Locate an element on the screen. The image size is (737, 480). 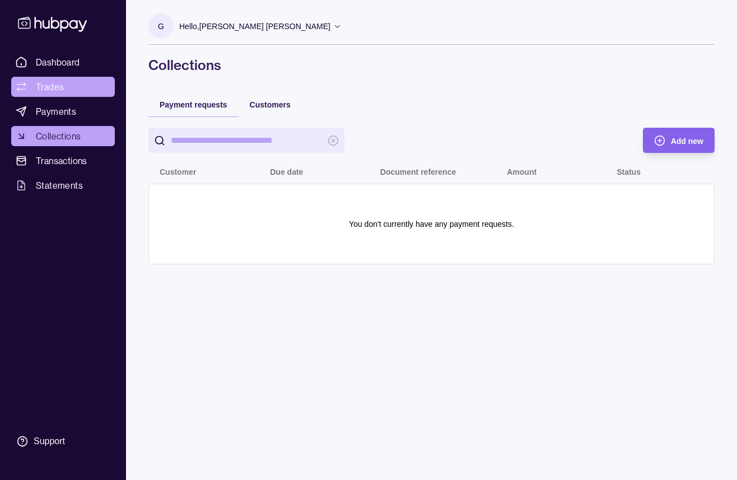
p: You don't currently have any payment requests. is located at coordinates (431, 224).